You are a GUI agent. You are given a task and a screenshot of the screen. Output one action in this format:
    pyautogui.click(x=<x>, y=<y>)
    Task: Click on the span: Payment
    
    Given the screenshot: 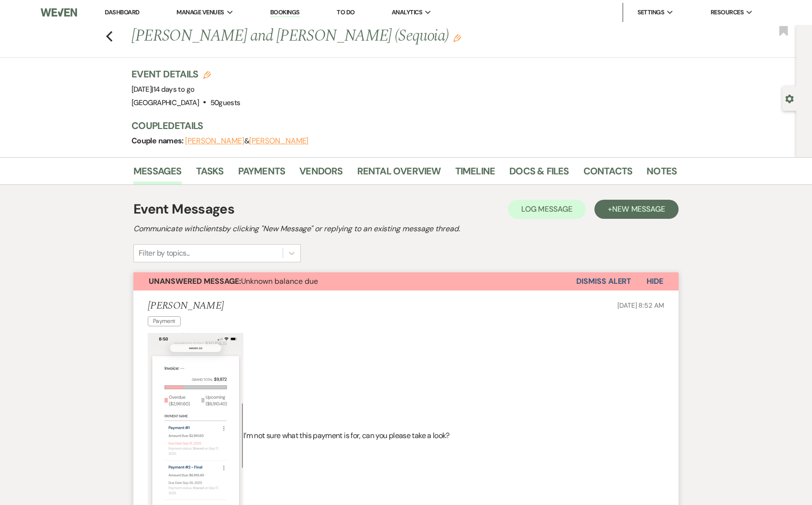 What is the action you would take?
    pyautogui.click(x=164, y=321)
    